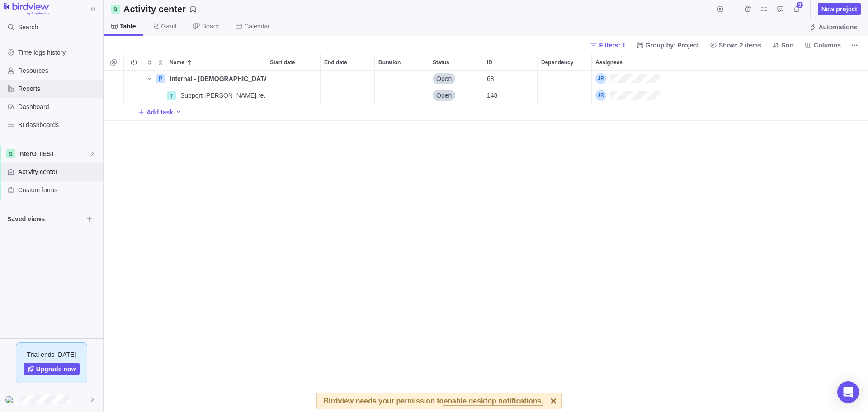 The image size is (868, 412). What do you see at coordinates (51, 369) in the screenshot?
I see `a: Upgrade now` at bounding box center [51, 369].